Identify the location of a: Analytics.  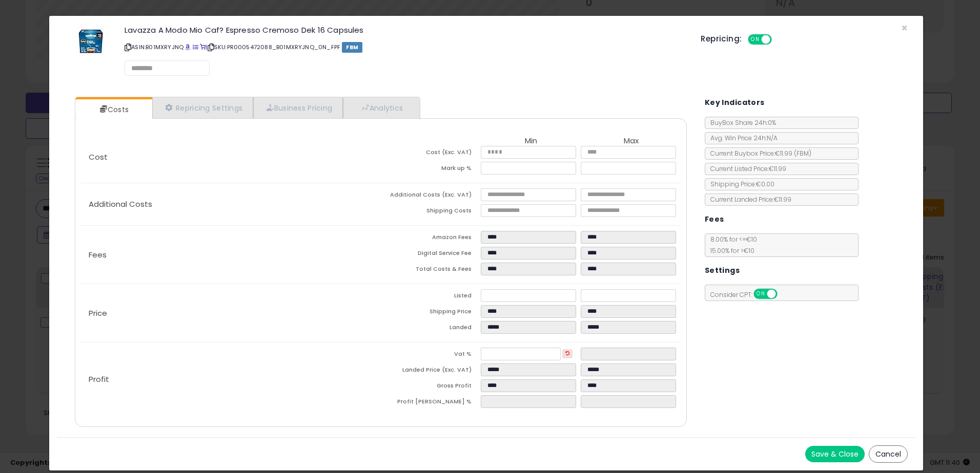
(381, 108).